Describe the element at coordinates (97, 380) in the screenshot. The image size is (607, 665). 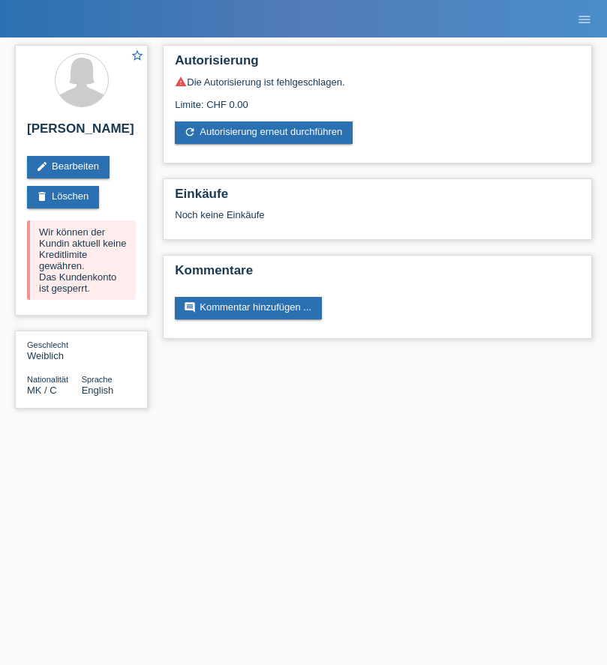
I see `span: Sprache` at that location.